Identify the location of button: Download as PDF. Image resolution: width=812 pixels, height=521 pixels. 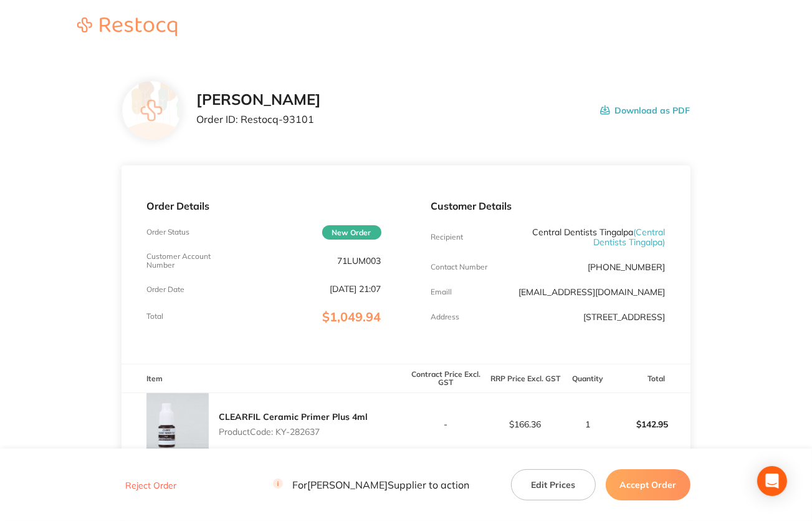
(645, 110).